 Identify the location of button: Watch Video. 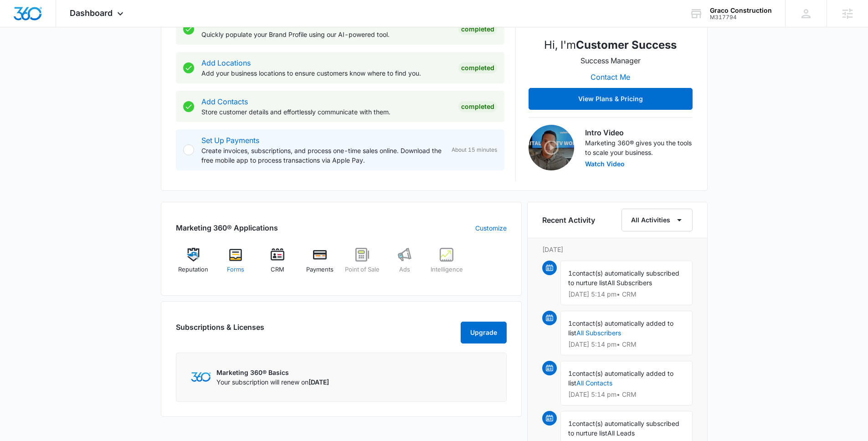
(604, 164).